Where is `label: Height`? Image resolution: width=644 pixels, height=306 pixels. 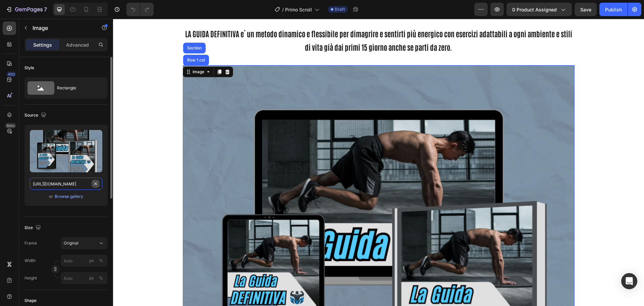
label: Height is located at coordinates (30, 278).